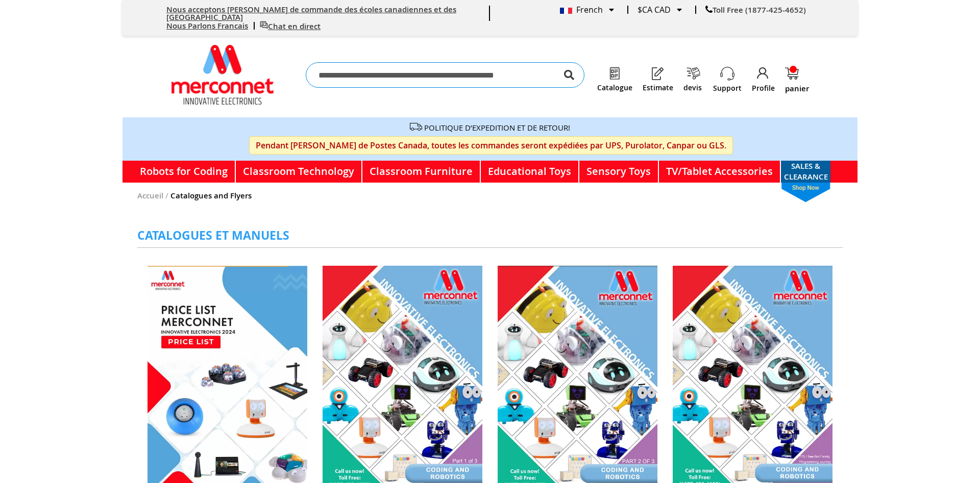 The height and width of the screenshot is (483, 980). Describe the element at coordinates (663, 10) in the screenshot. I see `span: CAD` at that location.